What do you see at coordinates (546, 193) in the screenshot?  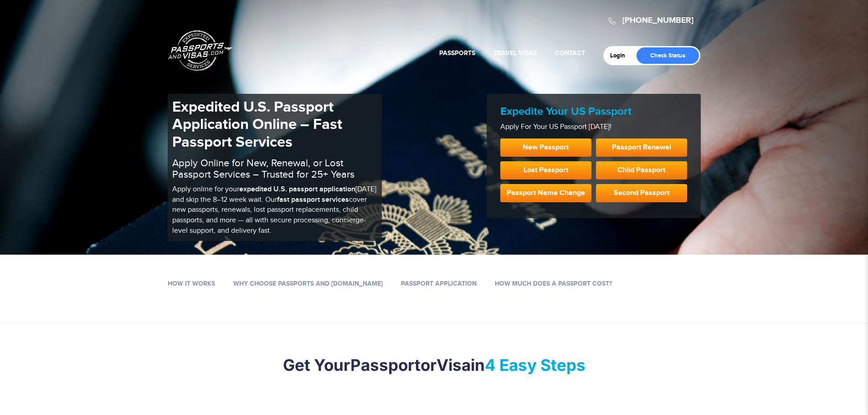 I see `a: Passport Name Change` at bounding box center [546, 193].